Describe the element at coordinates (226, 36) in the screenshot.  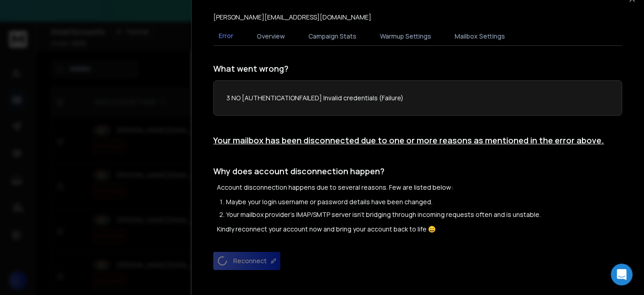
I see `button: Error` at that location.